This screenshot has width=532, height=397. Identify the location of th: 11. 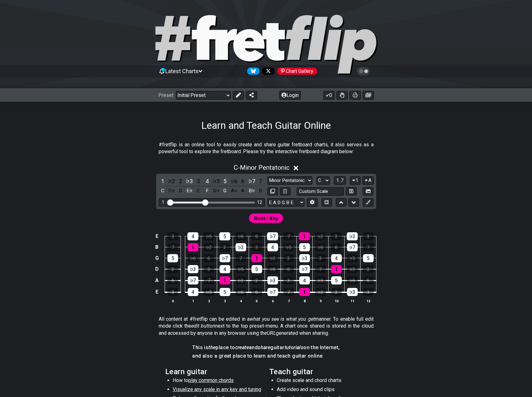
(352, 301).